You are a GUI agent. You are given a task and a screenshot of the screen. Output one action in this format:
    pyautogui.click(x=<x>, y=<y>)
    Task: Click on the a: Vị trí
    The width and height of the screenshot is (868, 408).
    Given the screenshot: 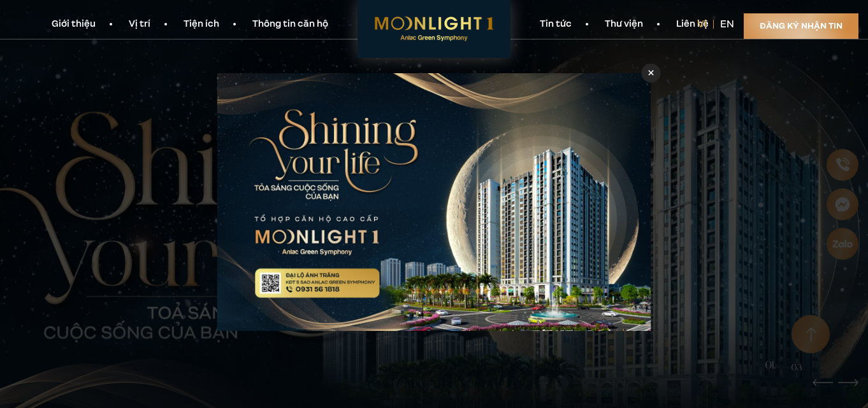 What is the action you would take?
    pyautogui.click(x=139, y=24)
    